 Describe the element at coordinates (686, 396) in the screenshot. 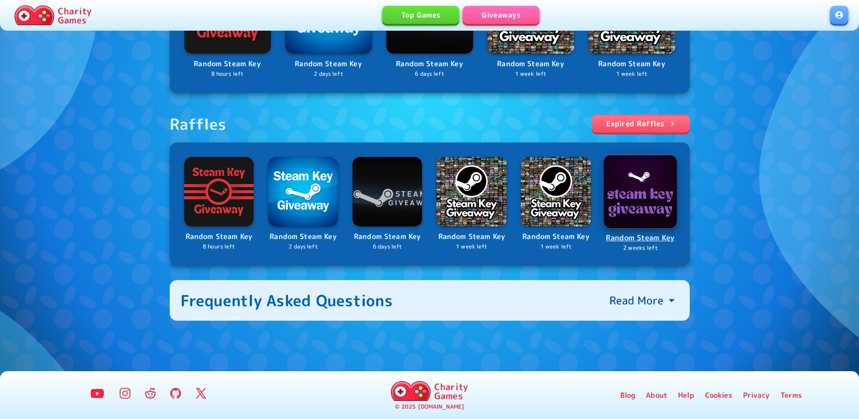

I see `a: Help` at that location.